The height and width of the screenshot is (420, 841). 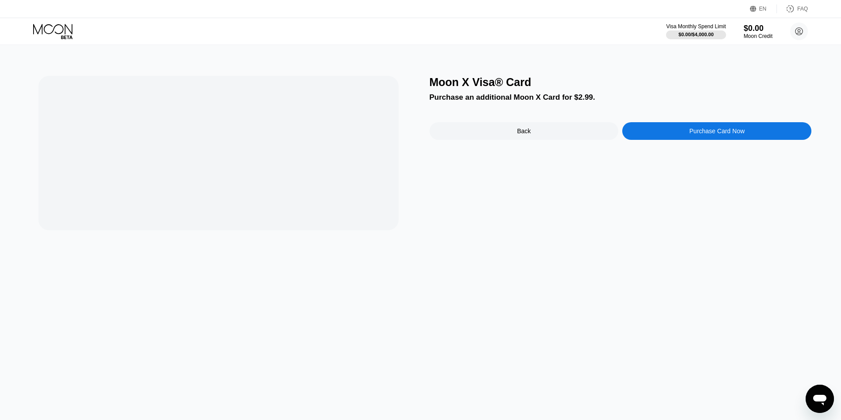 I want to click on div: $0.00 / $4,000.00, so click(x=696, y=34).